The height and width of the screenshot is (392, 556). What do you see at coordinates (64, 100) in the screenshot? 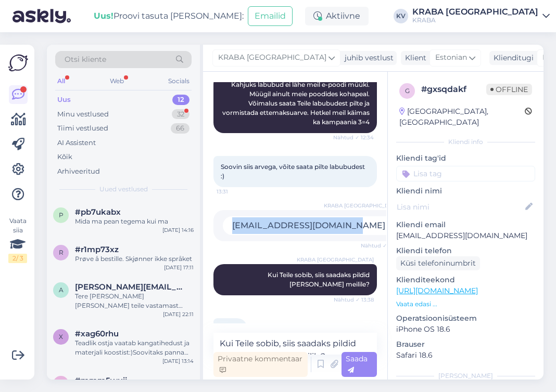
I see `div: Uus` at bounding box center [64, 100].